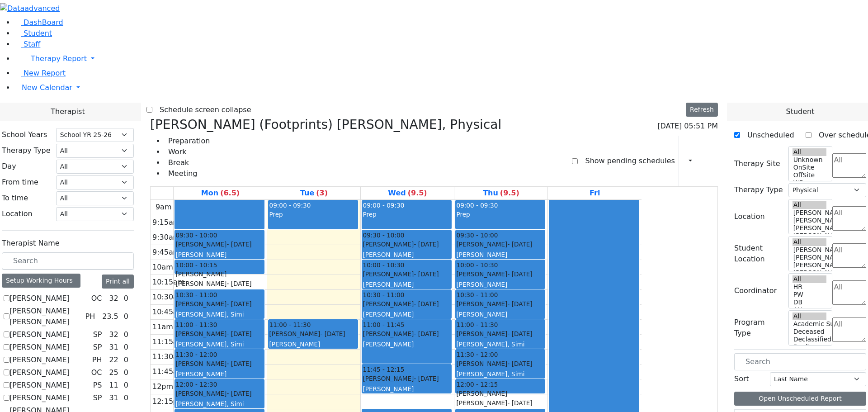 Image resolution: width=868 pixels, height=412 pixels. What do you see at coordinates (196, 384) in the screenshot?
I see `span: 12:00 - 12:30` at bounding box center [196, 384].